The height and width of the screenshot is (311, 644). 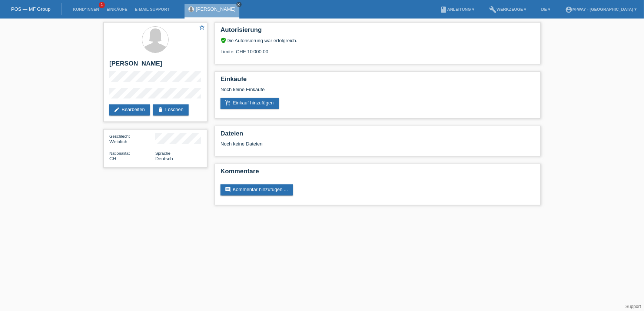 What do you see at coordinates (130, 110) in the screenshot?
I see `a: editBearbeiten` at bounding box center [130, 110].